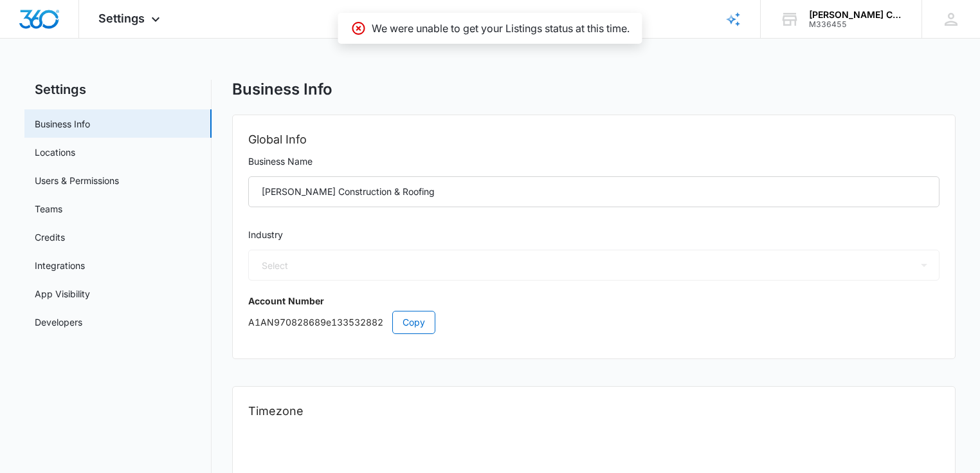 The height and width of the screenshot is (473, 980). I want to click on span: Copy, so click(414, 323).